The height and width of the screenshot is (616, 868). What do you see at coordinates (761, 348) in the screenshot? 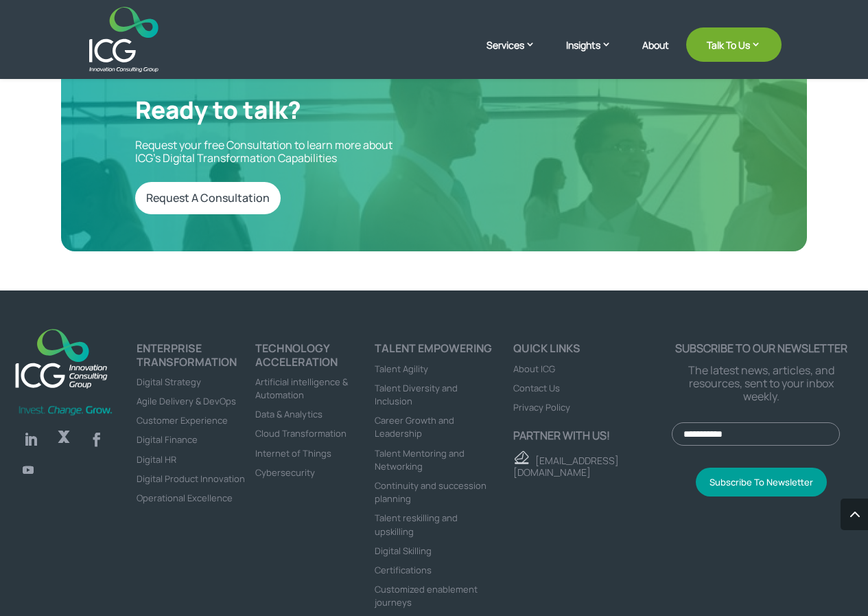
I see `p: Subscribe to our newsletter` at bounding box center [761, 348].